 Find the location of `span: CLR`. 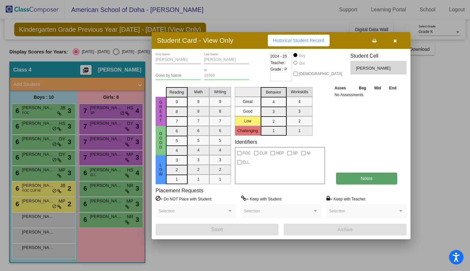

span: CLR is located at coordinates (263, 153).